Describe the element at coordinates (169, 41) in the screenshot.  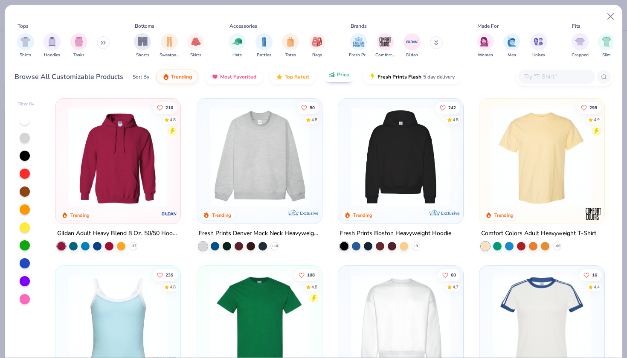
I see `img: Sweatpants Image` at that location.